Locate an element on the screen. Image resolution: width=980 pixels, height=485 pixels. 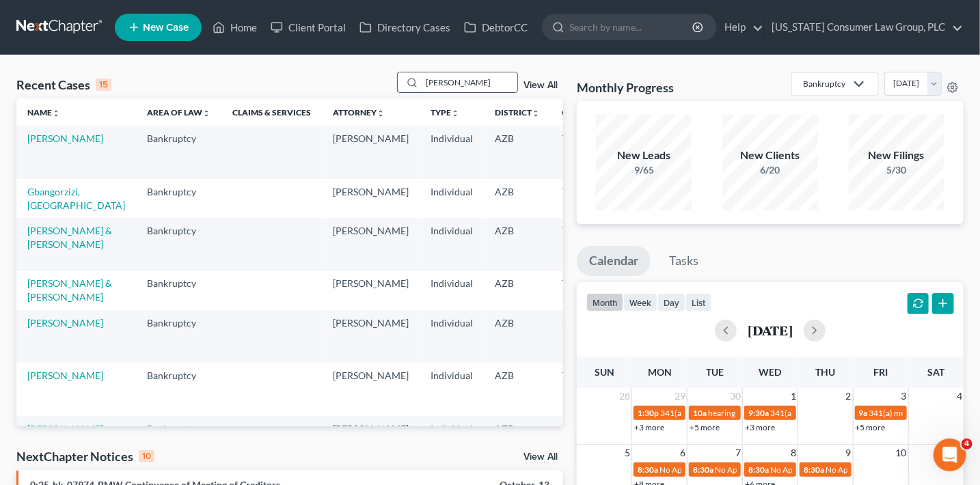
div: Recent Cases is located at coordinates (64, 84).